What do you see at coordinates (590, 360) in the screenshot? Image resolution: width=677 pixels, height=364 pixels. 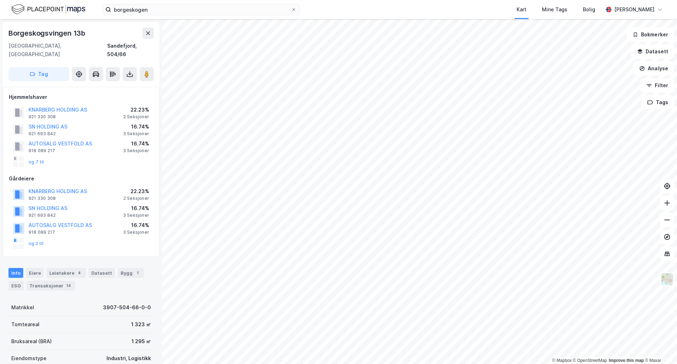 I see `a: OpenStreetMap` at bounding box center [590, 360].